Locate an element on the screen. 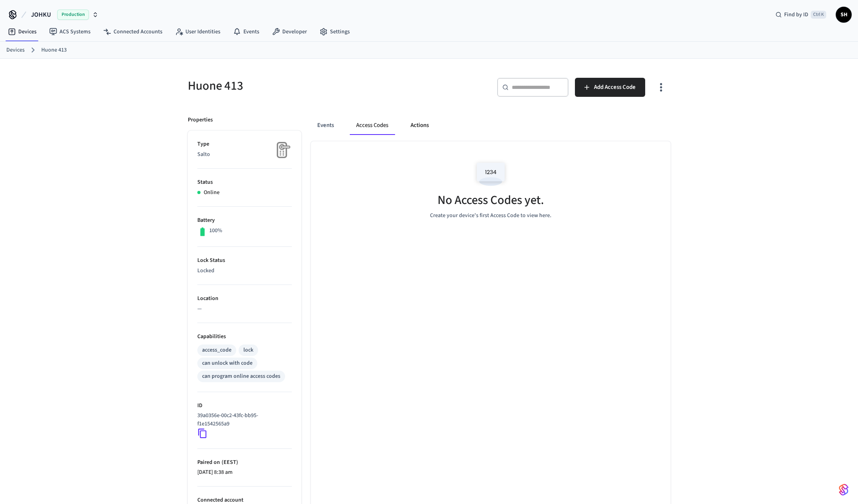 The width and height of the screenshot is (858, 504). button: Events is located at coordinates (326, 126).